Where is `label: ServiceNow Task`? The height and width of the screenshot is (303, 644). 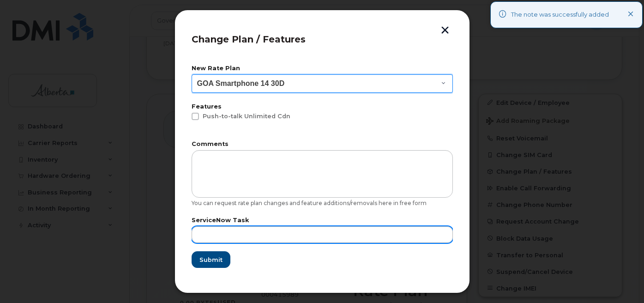 label: ServiceNow Task is located at coordinates (322, 220).